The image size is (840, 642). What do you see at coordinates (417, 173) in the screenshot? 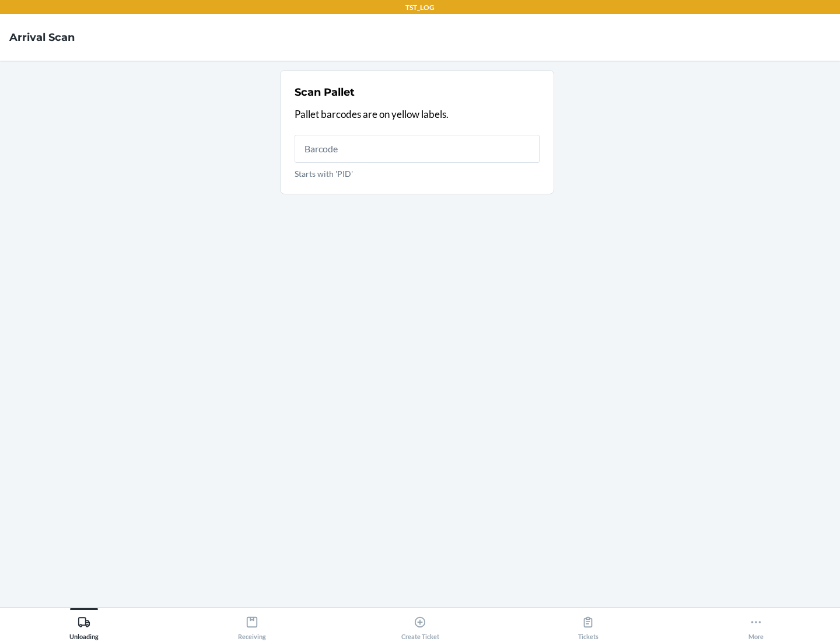
I see `p: Starts with 'PID'` at bounding box center [417, 173].